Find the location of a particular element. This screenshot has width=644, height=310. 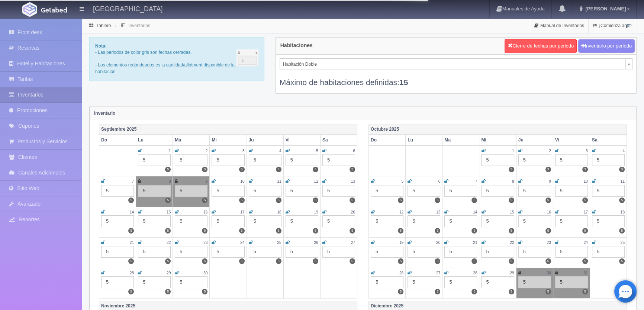

img: Getabed is located at coordinates (30, 9).